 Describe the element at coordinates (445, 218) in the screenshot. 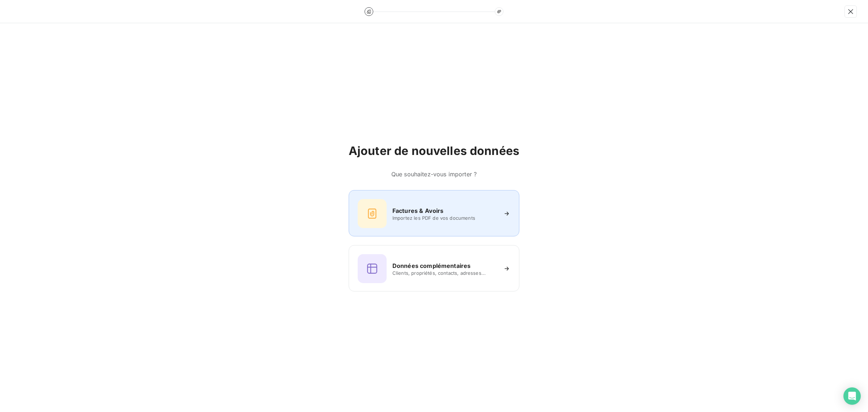

I see `span: Importez les PDF de vos documents` at that location.